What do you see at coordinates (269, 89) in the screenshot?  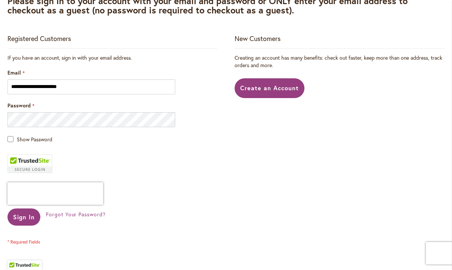 I see `a: Create an Account` at bounding box center [269, 89].